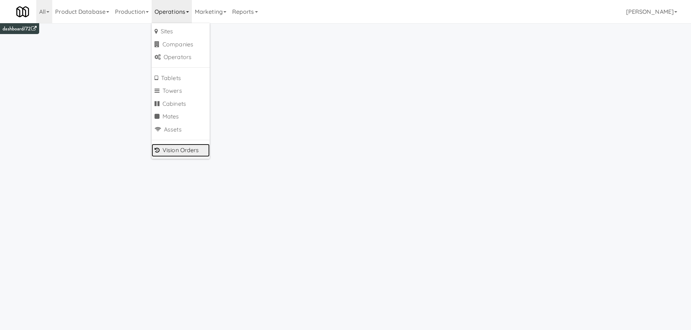  I want to click on a: Assets, so click(181, 130).